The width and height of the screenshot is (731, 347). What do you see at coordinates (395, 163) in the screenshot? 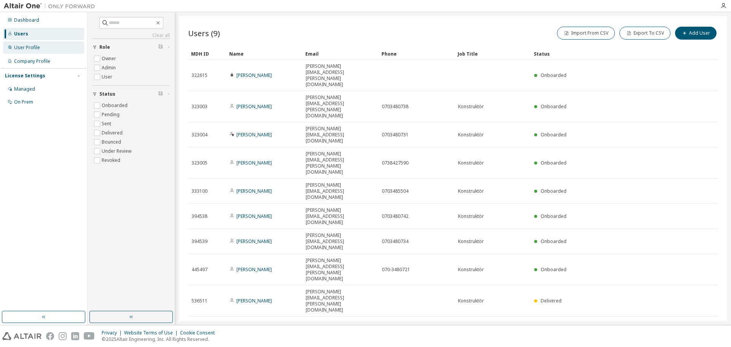
I see `span: 0738427590` at bounding box center [395, 163].